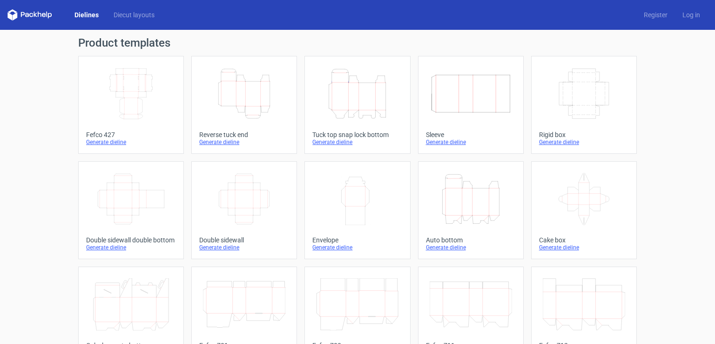 This screenshot has height=344, width=715. Describe the element at coordinates (357, 240) in the screenshot. I see `div: Envelope` at that location.